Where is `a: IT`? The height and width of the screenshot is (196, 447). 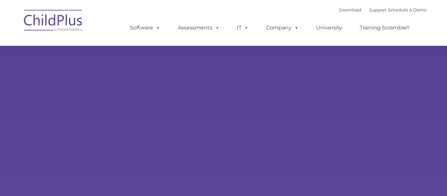
a: IT is located at coordinates (243, 28).